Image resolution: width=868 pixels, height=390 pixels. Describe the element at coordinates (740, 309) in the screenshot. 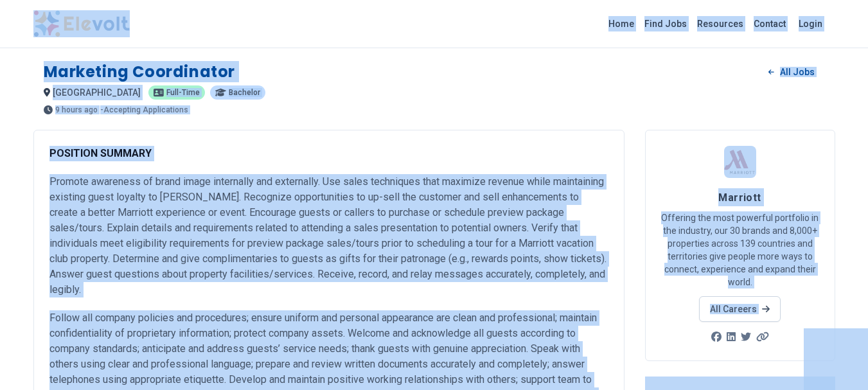

I see `a: All Careers` at that location.